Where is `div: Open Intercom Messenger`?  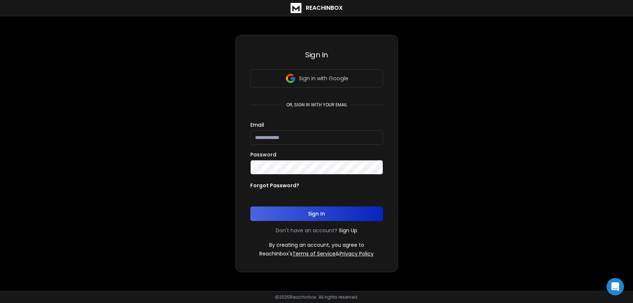
div: Open Intercom Messenger is located at coordinates (615, 287).